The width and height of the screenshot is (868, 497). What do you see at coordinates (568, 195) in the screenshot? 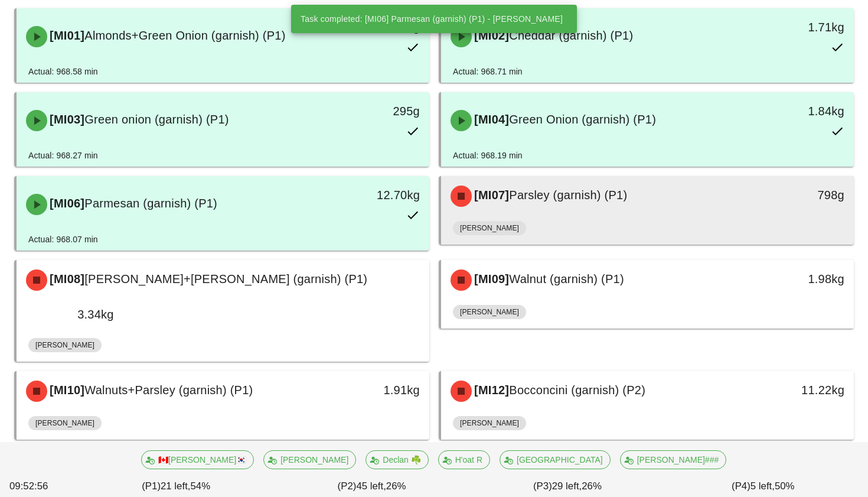
I see `span: Parsley (garnish) (P1)` at bounding box center [568, 195].